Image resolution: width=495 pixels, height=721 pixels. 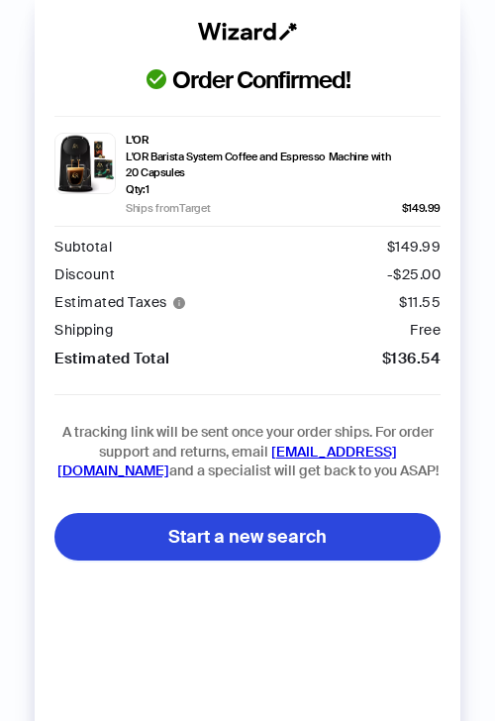 What do you see at coordinates (414, 248) in the screenshot?
I see `div: $ 149.99` at bounding box center [414, 248].